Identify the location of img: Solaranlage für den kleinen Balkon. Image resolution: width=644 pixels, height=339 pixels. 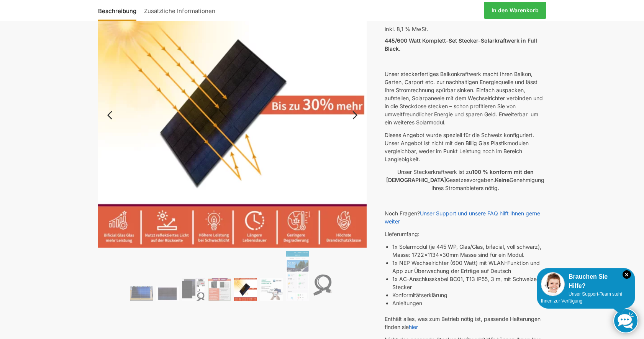
(141, 293).